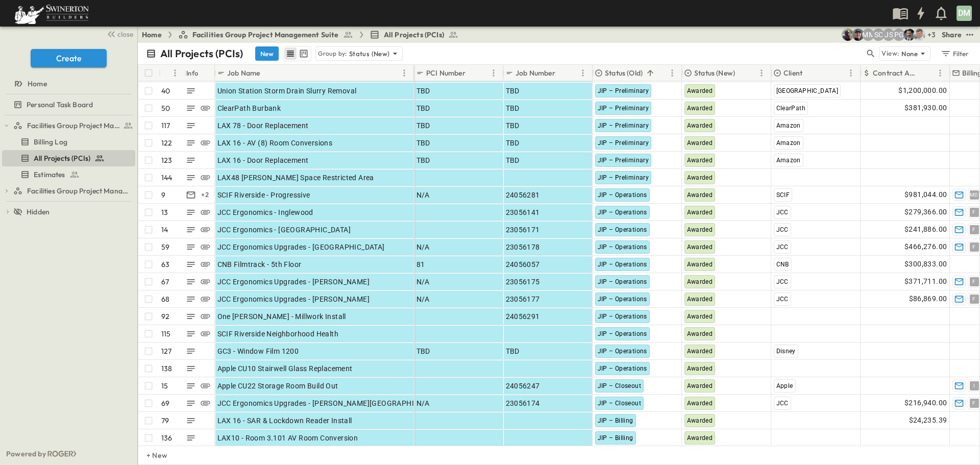 The image size is (980, 465). What do you see at coordinates (928, 420) in the screenshot?
I see `span: $24,235.39` at bounding box center [928, 420].